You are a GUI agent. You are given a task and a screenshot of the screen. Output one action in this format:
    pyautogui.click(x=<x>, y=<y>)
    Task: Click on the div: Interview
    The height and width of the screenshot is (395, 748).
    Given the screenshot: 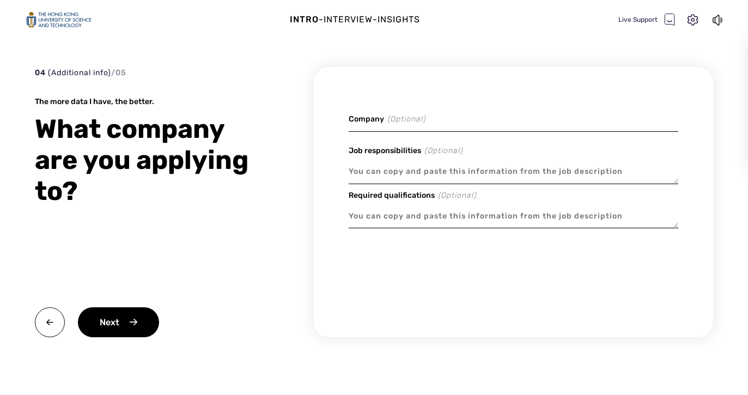 What is the action you would take?
    pyautogui.click(x=348, y=20)
    